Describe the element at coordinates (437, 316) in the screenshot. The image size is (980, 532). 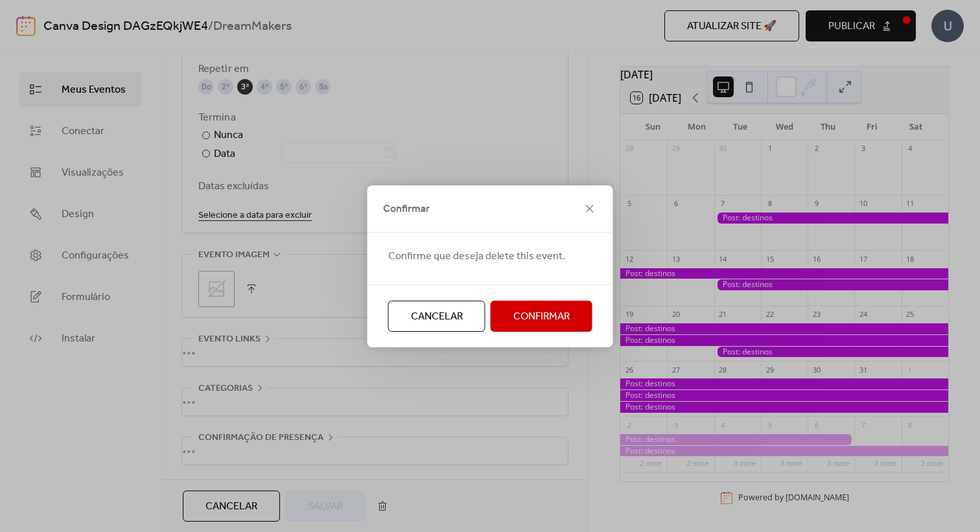
I see `button: Cancelar` at that location.